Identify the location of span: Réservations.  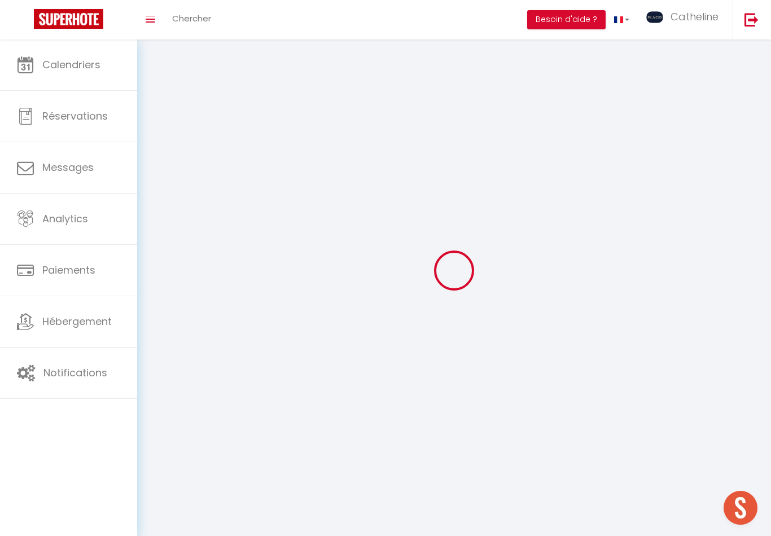
(75, 116).